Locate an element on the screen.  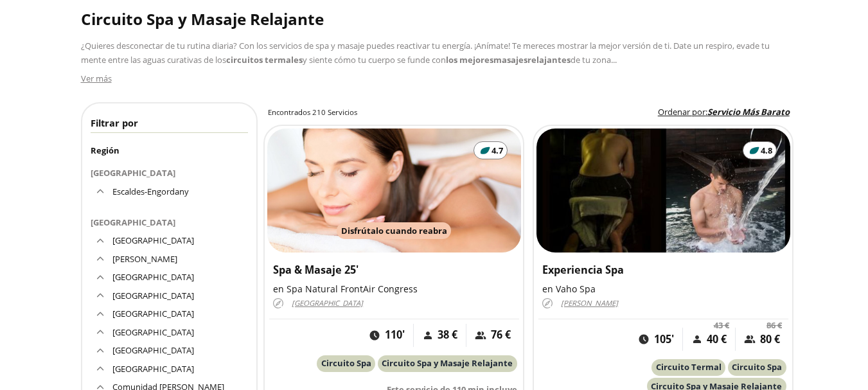
span: 80 € is located at coordinates (770, 339).